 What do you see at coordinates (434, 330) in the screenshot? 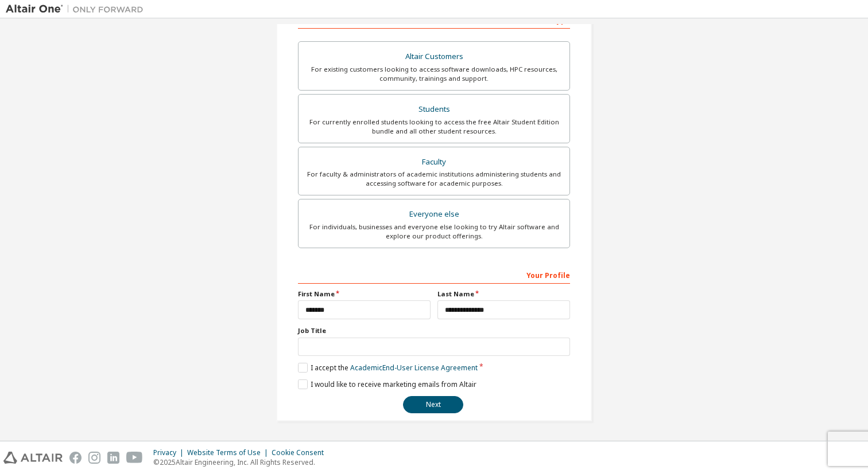
I see `label: Job Title` at bounding box center [434, 330].